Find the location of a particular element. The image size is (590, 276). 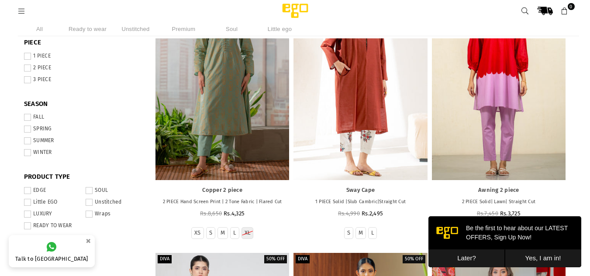

img: Ego is located at coordinates (295, 11).